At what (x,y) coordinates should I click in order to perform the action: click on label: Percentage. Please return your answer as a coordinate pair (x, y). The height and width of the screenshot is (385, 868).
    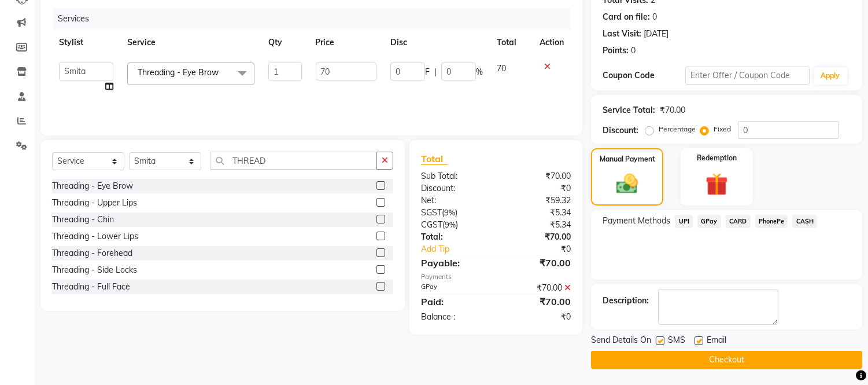
    Looking at the image, I should click on (677, 129).